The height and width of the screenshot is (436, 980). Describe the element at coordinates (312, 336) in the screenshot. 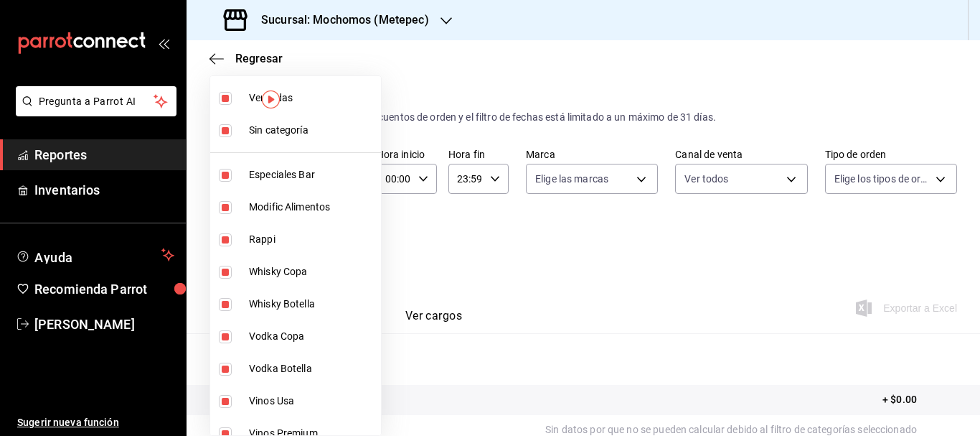

I see `span: Vodka Copa` at that location.